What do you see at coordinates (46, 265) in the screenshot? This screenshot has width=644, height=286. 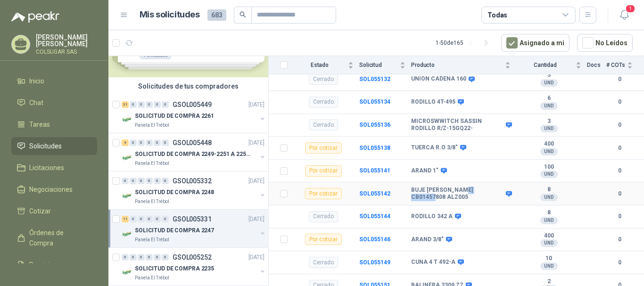 I see `span: Remisiones` at bounding box center [46, 265].